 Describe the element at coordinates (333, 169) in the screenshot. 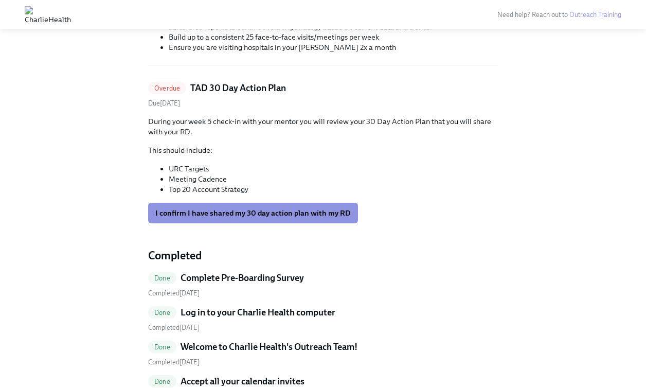

I see `li: URC Targets` at that location.